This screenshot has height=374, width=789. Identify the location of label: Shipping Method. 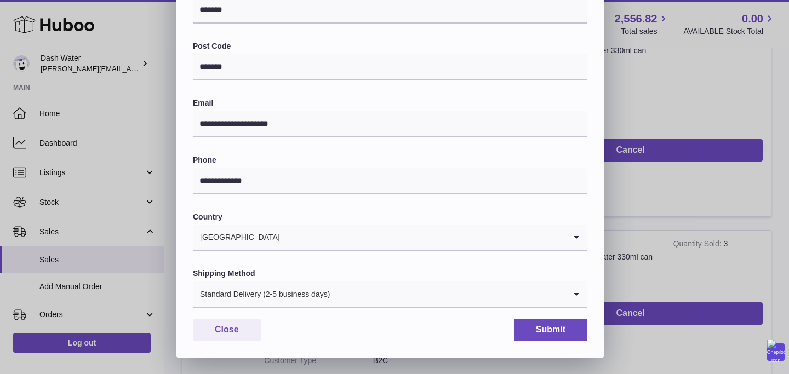
(390, 273).